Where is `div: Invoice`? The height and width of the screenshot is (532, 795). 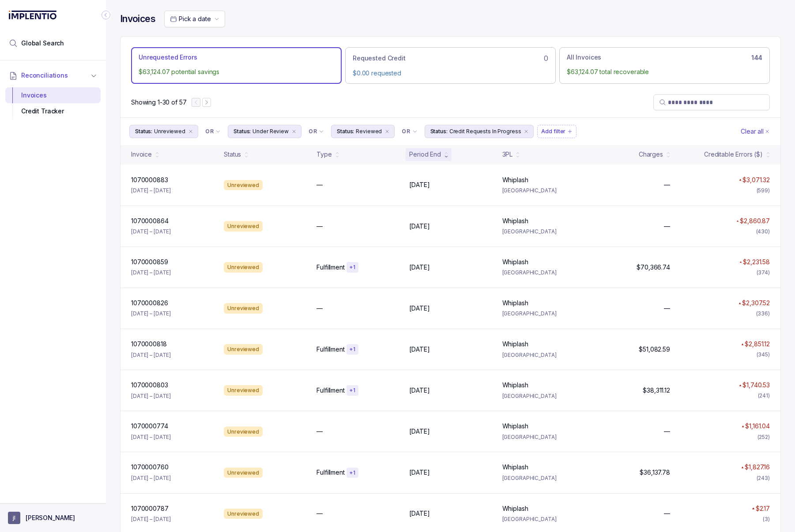 div: Invoice is located at coordinates (141, 154).